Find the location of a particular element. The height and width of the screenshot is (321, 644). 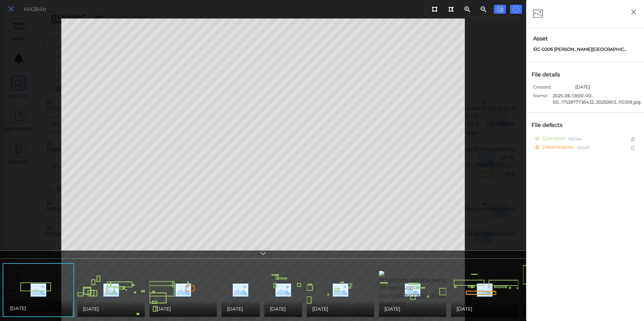

div: DeteriorationNjdafb is located at coordinates (585, 147).